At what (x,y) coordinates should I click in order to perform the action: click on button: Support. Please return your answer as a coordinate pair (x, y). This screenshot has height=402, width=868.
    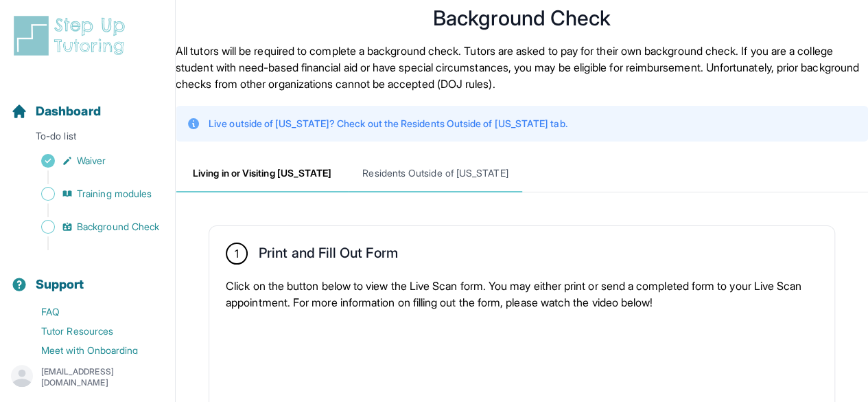
    Looking at the image, I should click on (87, 276).